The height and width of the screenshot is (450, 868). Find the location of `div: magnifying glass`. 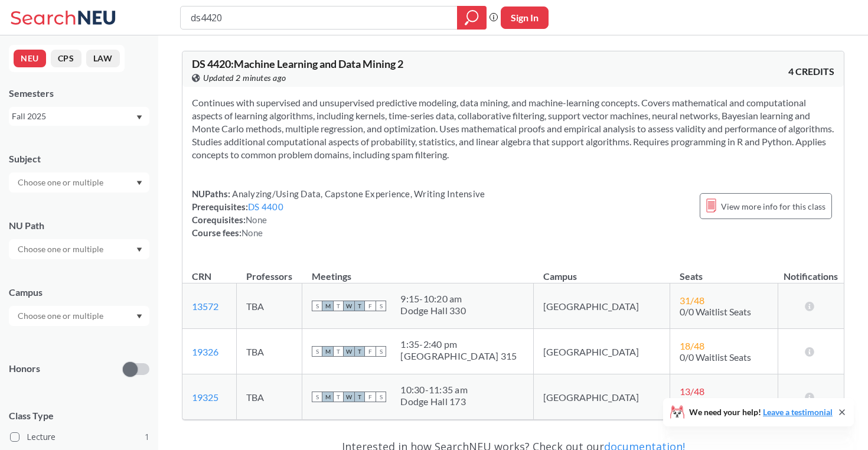

div: magnifying glass is located at coordinates (472, 18).